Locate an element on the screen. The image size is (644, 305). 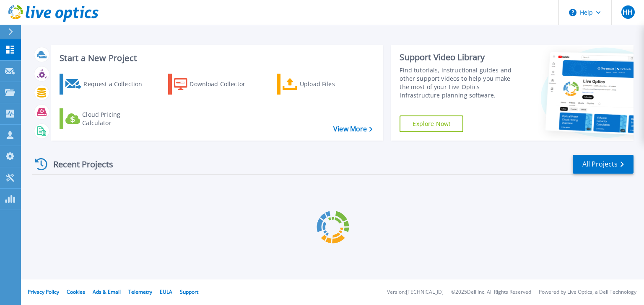
a: Download Collector is located at coordinates (214, 85).